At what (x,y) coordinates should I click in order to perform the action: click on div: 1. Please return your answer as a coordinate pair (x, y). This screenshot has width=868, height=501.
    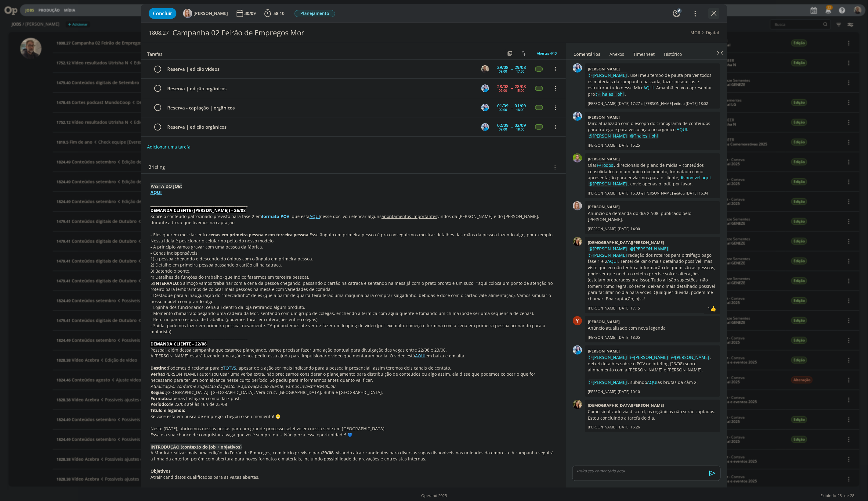
    Looking at the image, I should click on (709, 308).